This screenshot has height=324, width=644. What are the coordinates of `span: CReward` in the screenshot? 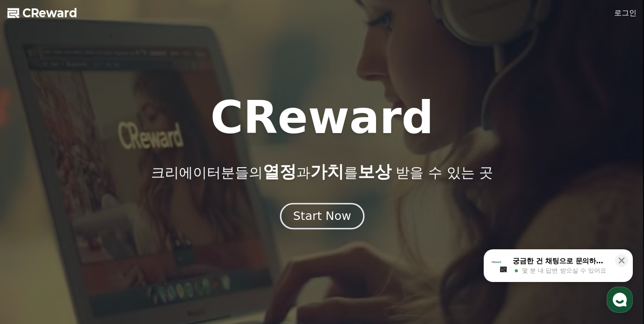 It's located at (50, 13).